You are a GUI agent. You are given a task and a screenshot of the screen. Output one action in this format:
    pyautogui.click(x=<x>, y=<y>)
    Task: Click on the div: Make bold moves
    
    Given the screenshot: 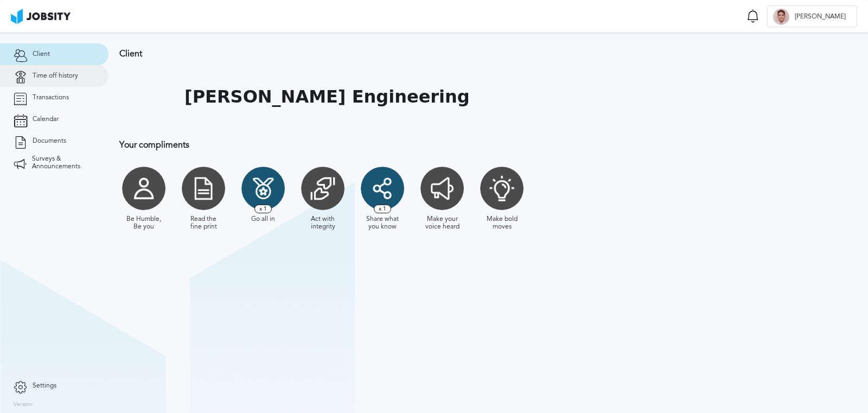 What is the action you would take?
    pyautogui.click(x=502, y=223)
    